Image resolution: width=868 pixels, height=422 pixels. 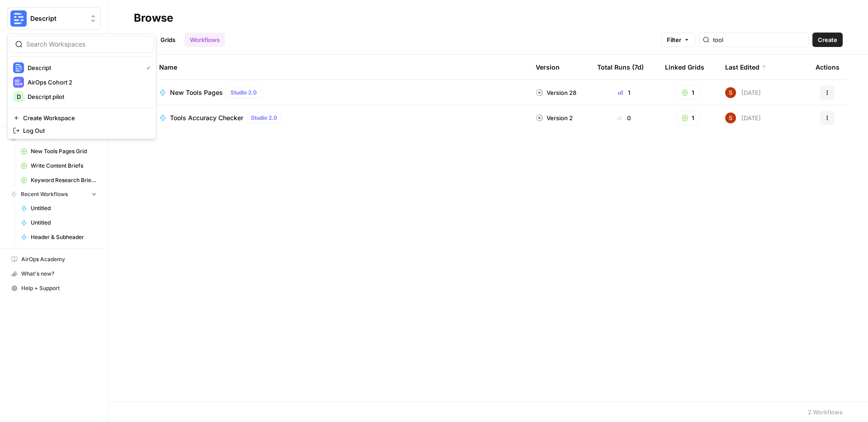 What do you see at coordinates (624, 93) in the screenshot?
I see `div: 1` at bounding box center [624, 93].